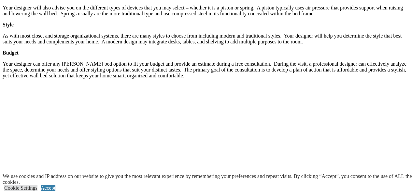  I want to click on strong: Style, so click(8, 24).